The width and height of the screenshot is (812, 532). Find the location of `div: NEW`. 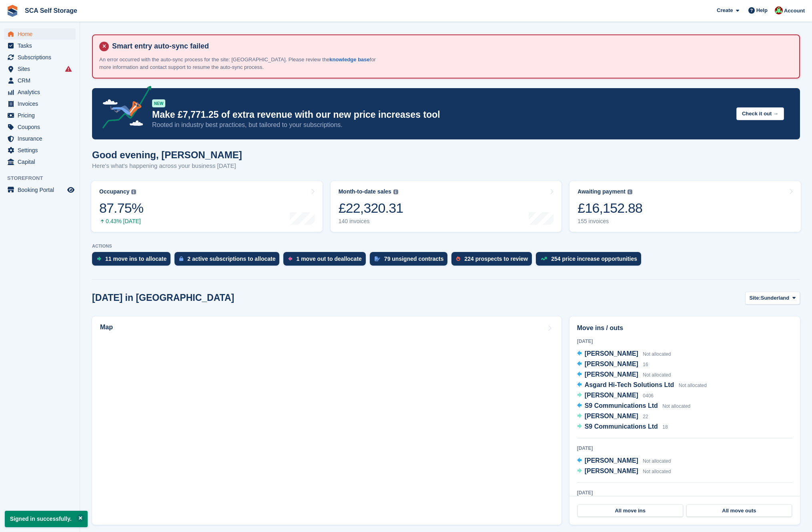

div: NEW is located at coordinates (158, 103).